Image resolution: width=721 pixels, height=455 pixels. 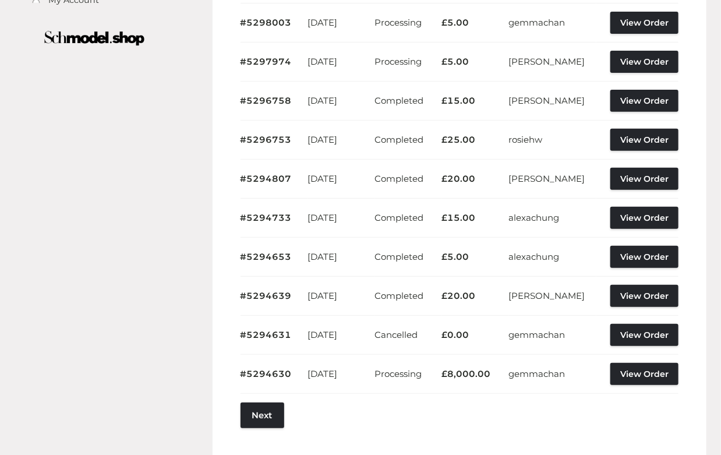 What do you see at coordinates (266, 178) in the screenshot?
I see `a: #5294807` at bounding box center [266, 178].